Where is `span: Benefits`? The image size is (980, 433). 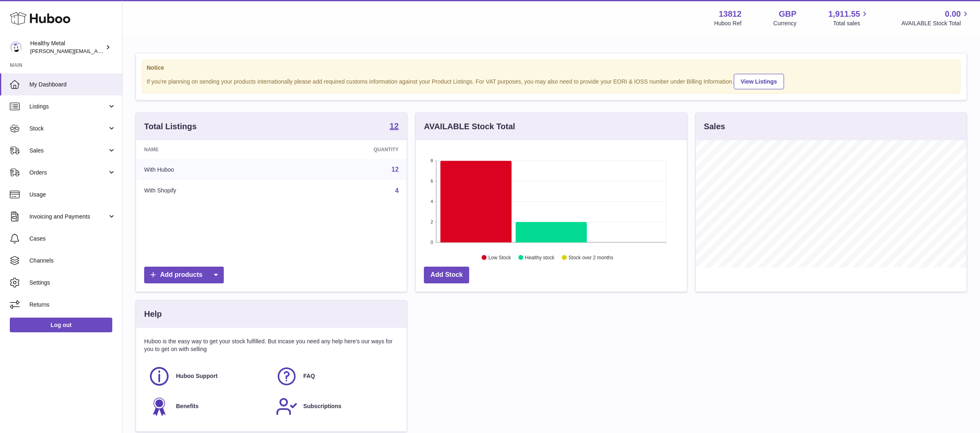
span: Benefits is located at coordinates (187, 406).